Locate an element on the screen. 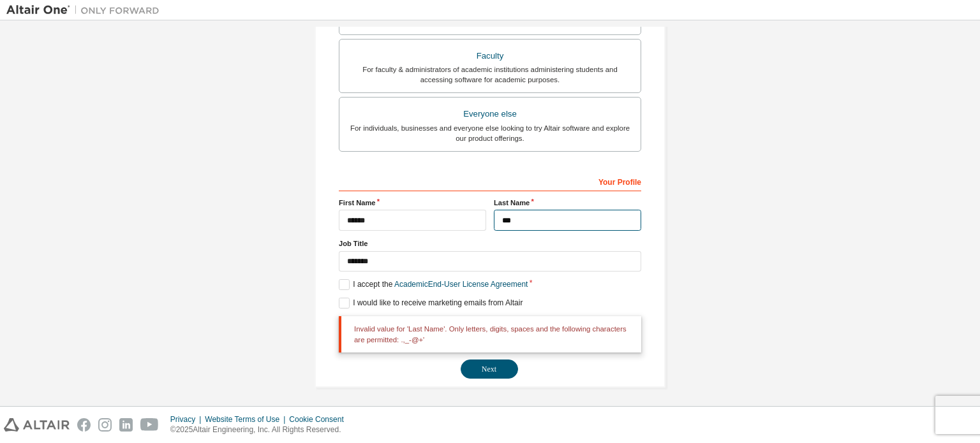  label: I accept the is located at coordinates (433, 285).